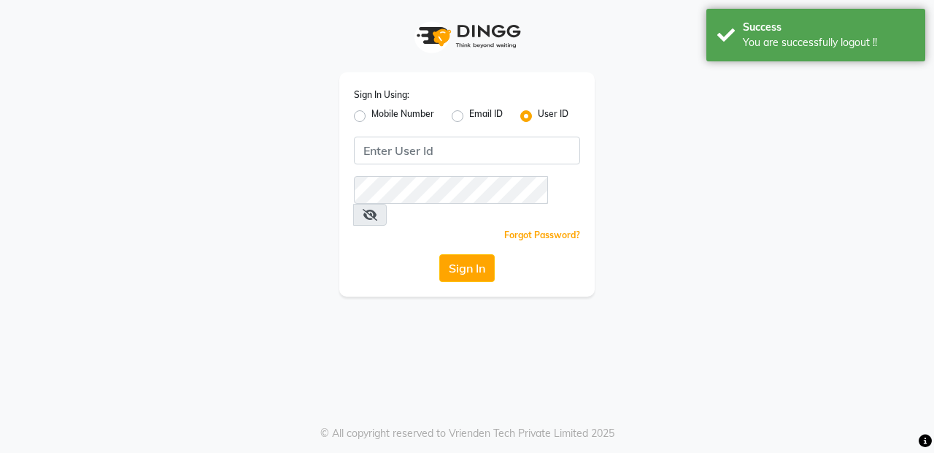  What do you see at coordinates (382, 95) in the screenshot?
I see `label: Sign In Using:` at bounding box center [382, 95].